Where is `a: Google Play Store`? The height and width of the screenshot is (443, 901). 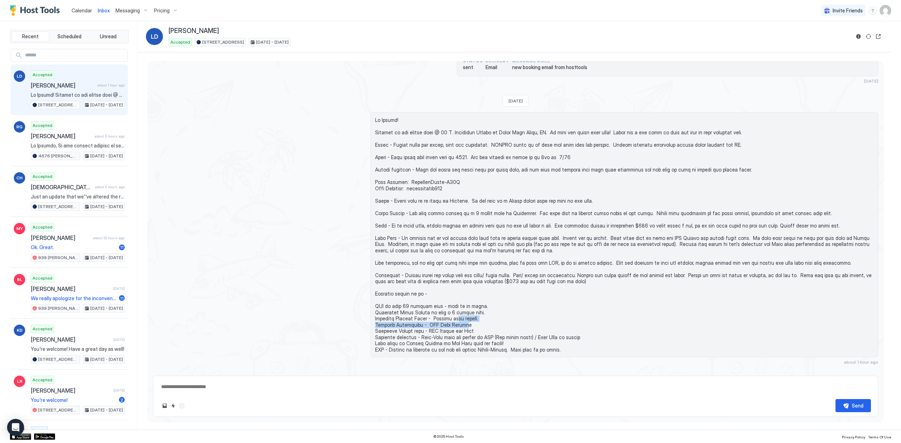
a: Google Play Store is located at coordinates (45, 436).